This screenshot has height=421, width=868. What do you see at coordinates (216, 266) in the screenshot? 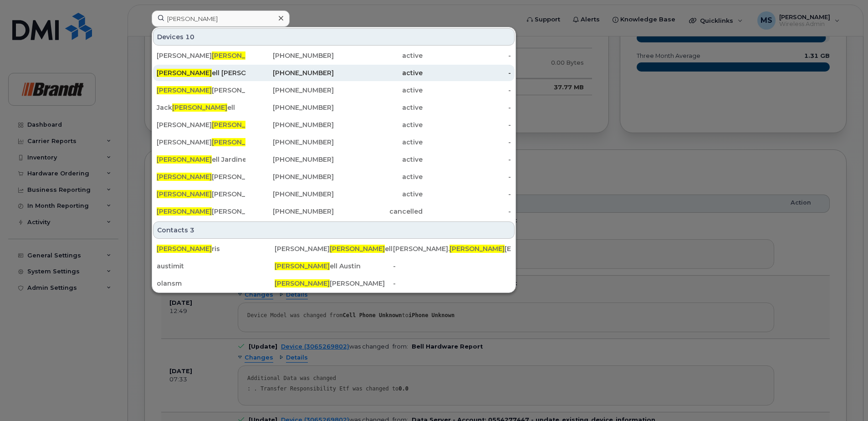
I see `div: austimit` at bounding box center [216, 266].